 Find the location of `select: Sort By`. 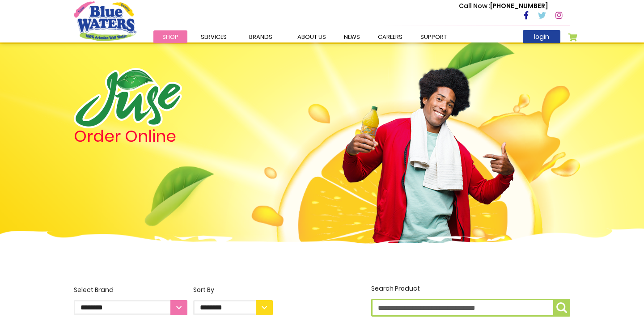

select: Sort By is located at coordinates (233, 307).